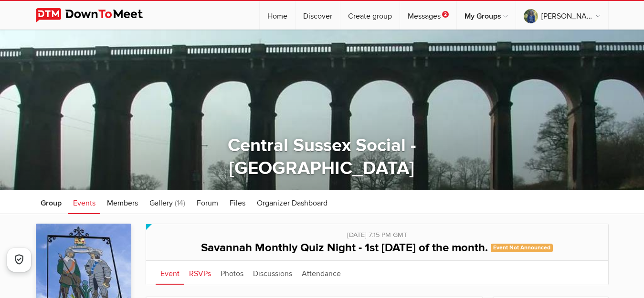 The width and height of the screenshot is (644, 298). What do you see at coordinates (292, 202) in the screenshot?
I see `a: Organizer Dashboard` at bounding box center [292, 202].